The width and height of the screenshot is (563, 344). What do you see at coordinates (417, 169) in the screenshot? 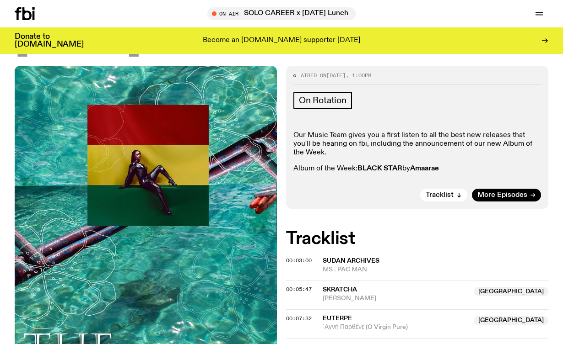
I see `p: Album of the Week: by` at bounding box center [417, 169].